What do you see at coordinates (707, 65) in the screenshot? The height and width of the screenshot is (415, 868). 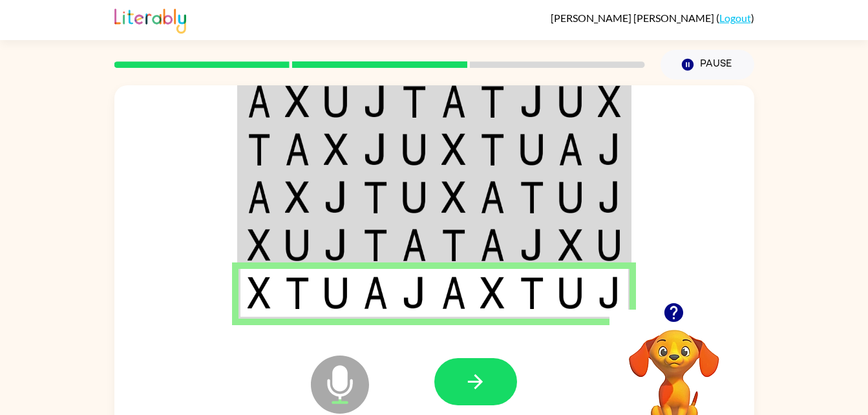 I see `button: Pause` at bounding box center [707, 65].